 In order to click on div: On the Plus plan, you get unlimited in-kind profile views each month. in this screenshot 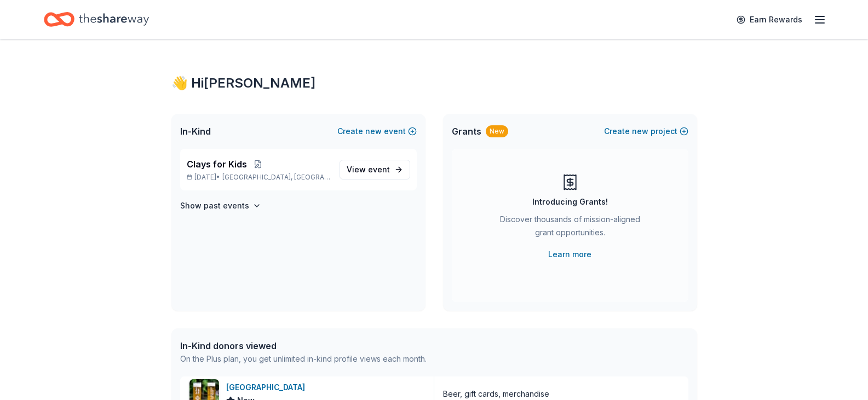, I will do `click(303, 359)`.